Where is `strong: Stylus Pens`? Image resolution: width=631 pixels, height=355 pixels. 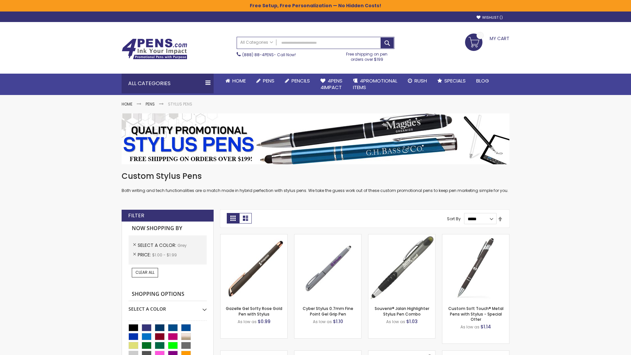 strong: Stylus Pens is located at coordinates (180, 104).